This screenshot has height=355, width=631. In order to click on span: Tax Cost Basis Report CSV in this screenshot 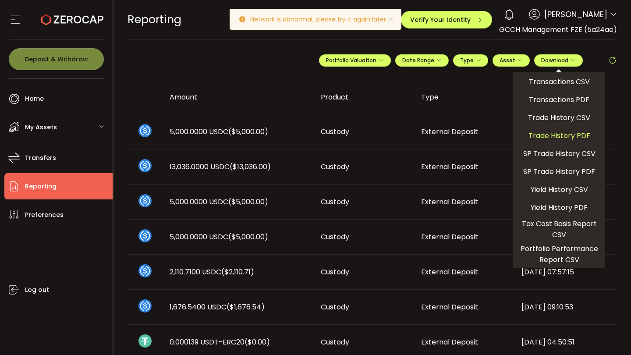, I will do `click(559, 229)`.